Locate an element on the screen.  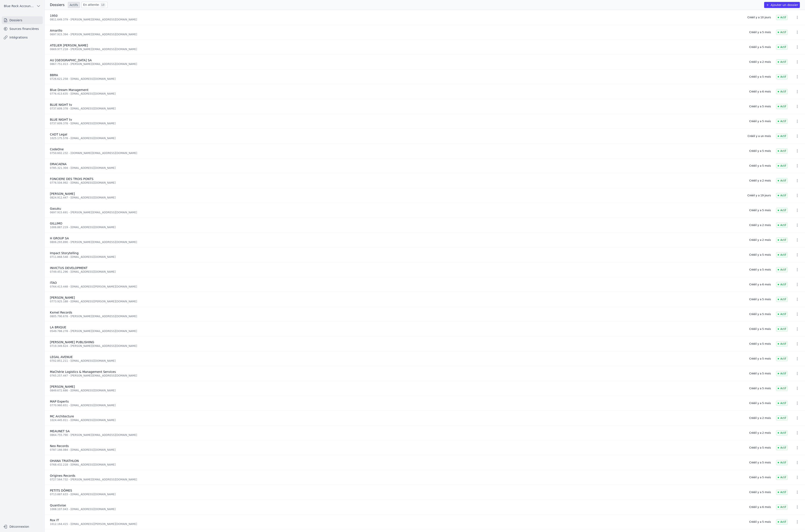
span: CodeOne is located at coordinates (57, 149).